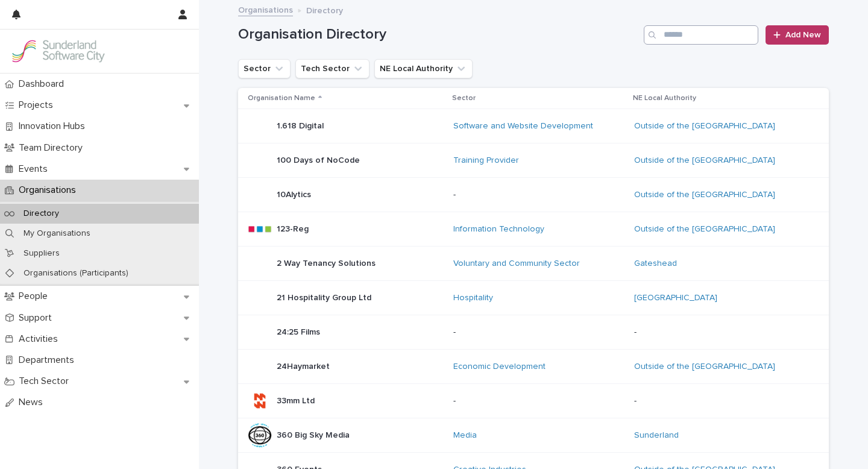  Describe the element at coordinates (37, 318) in the screenshot. I see `p: Support` at that location.